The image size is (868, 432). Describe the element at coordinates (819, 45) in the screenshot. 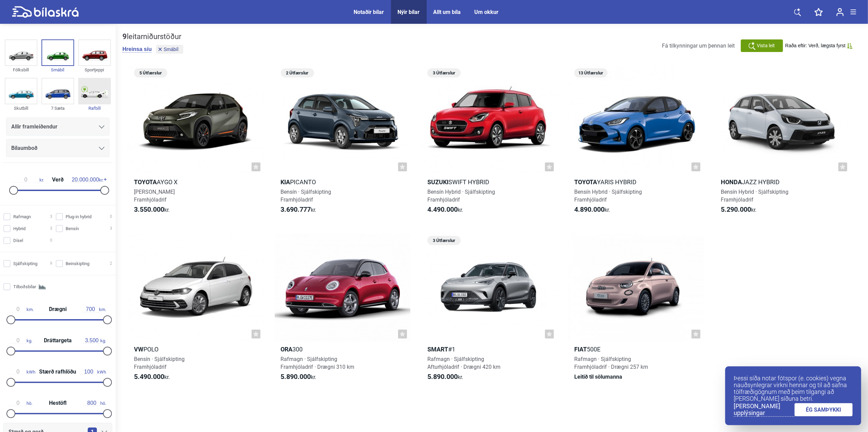

I see `button: Raða eftir: Verð, lægsta fyrst` at that location.